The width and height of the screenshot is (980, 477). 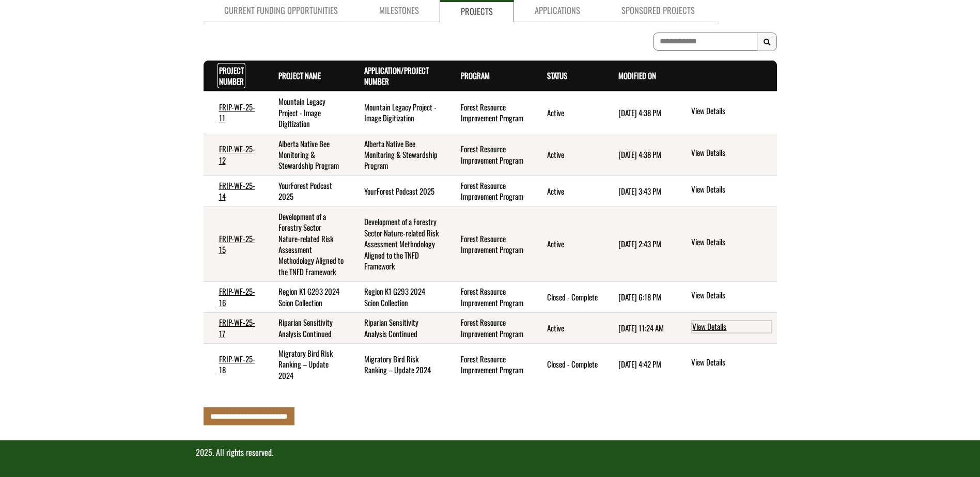 I want to click on button: Search Results, so click(x=767, y=42).